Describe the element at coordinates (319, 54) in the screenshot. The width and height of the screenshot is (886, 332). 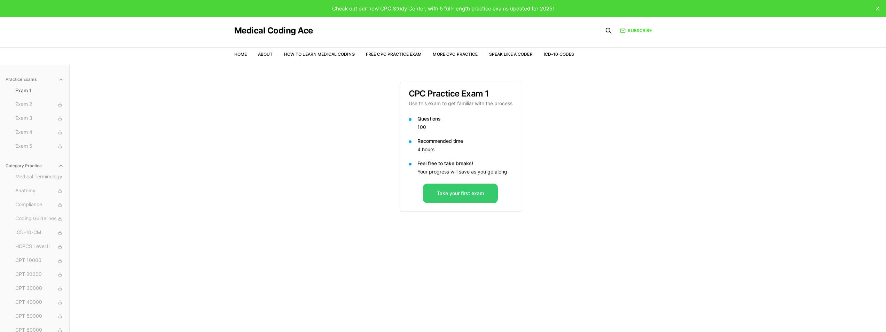
I see `a: How to Learn Medical Coding` at that location.